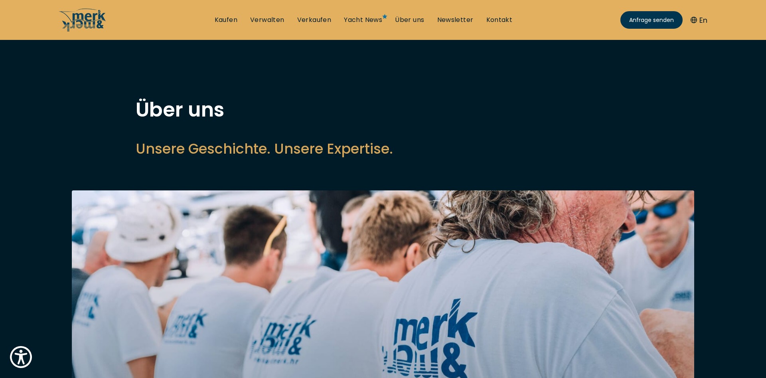 The width and height of the screenshot is (766, 378). I want to click on a: Über uns, so click(409, 20).